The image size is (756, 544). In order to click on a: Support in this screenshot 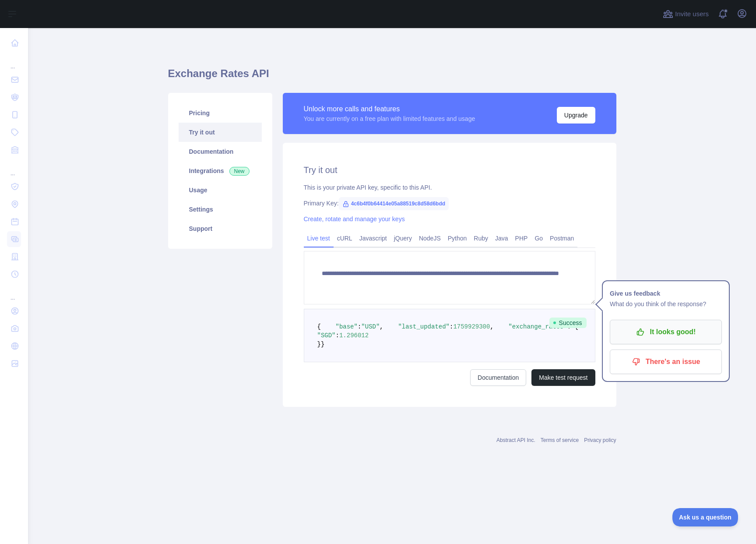, I will do `click(220, 229)`.